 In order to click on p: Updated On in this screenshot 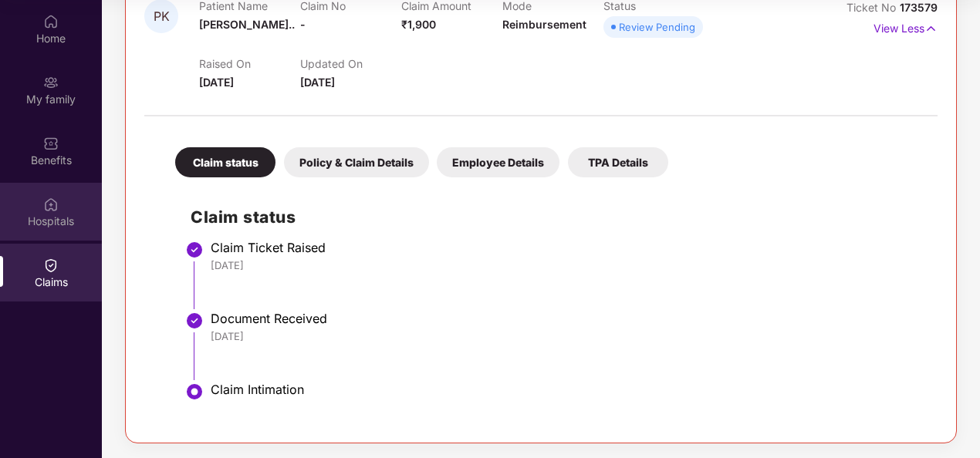, I will do `click(350, 63)`.